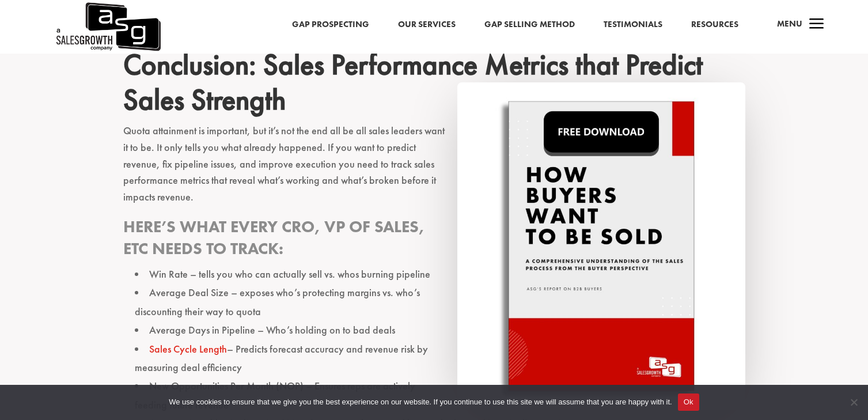  I want to click on li: Average Days in Pipeline – Who’s holding on to bad deals, so click(440, 330).